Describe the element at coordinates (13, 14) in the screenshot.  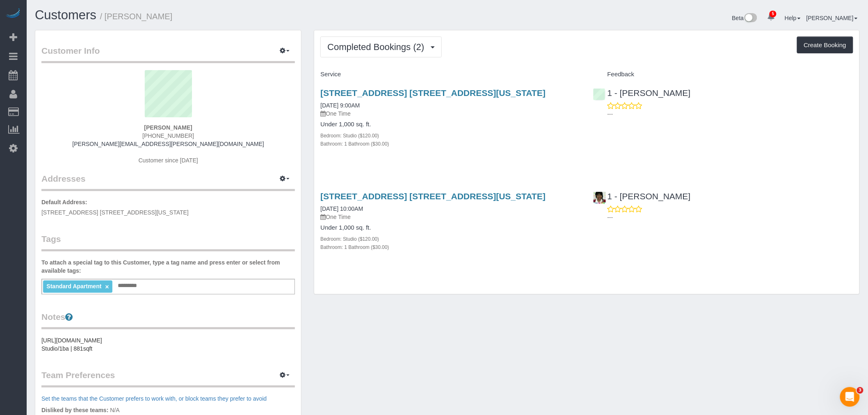
I see `a: Automaid Logo` at that location.